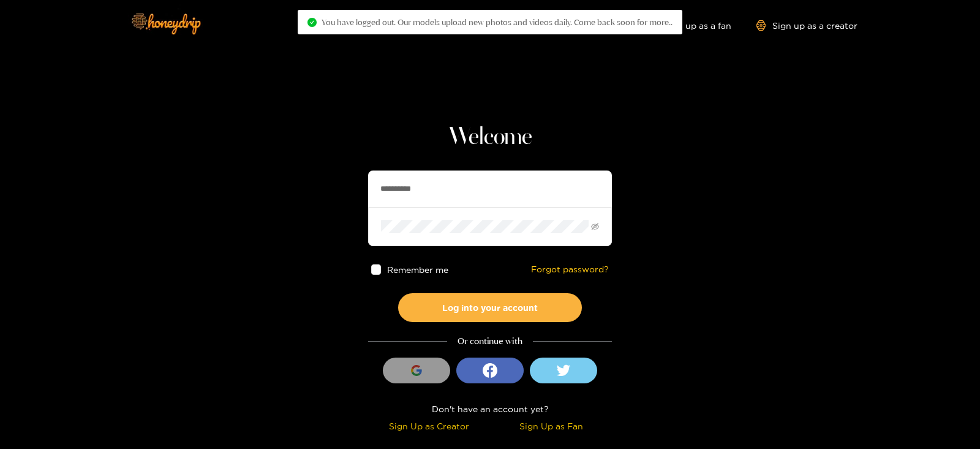 The height and width of the screenshot is (449, 980). I want to click on a: Sign up as a creator, so click(807, 25).